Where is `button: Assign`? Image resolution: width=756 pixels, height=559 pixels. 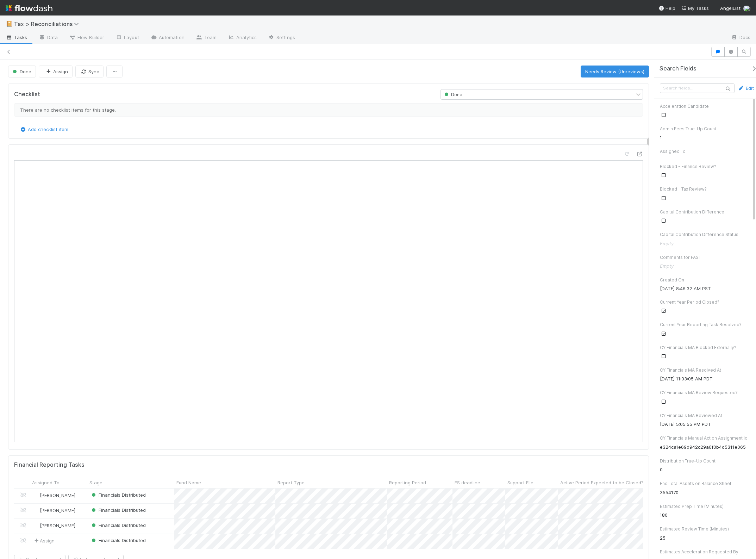
button: Assign is located at coordinates (55, 72).